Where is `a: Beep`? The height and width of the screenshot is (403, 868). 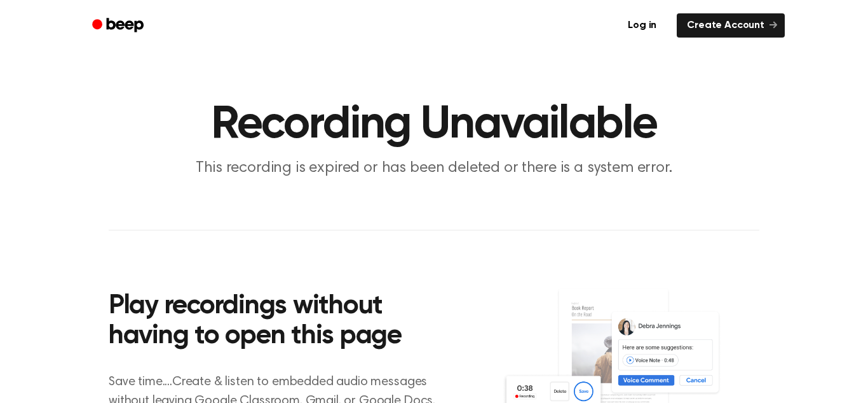 a: Beep is located at coordinates (119, 25).